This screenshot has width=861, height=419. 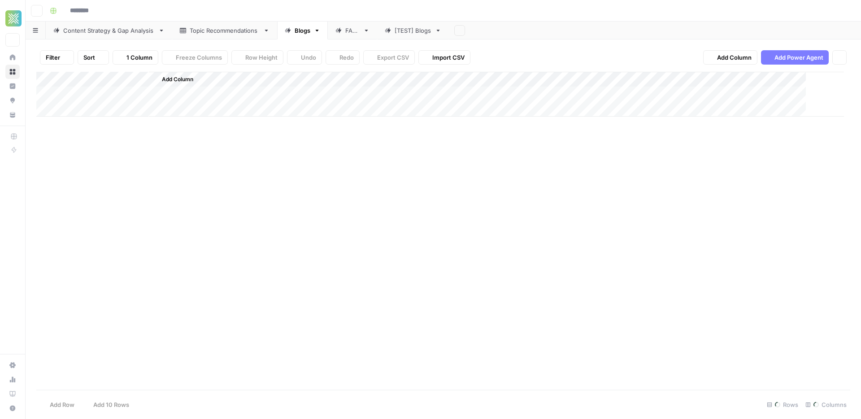 I want to click on a: Opportunities, so click(x=13, y=100).